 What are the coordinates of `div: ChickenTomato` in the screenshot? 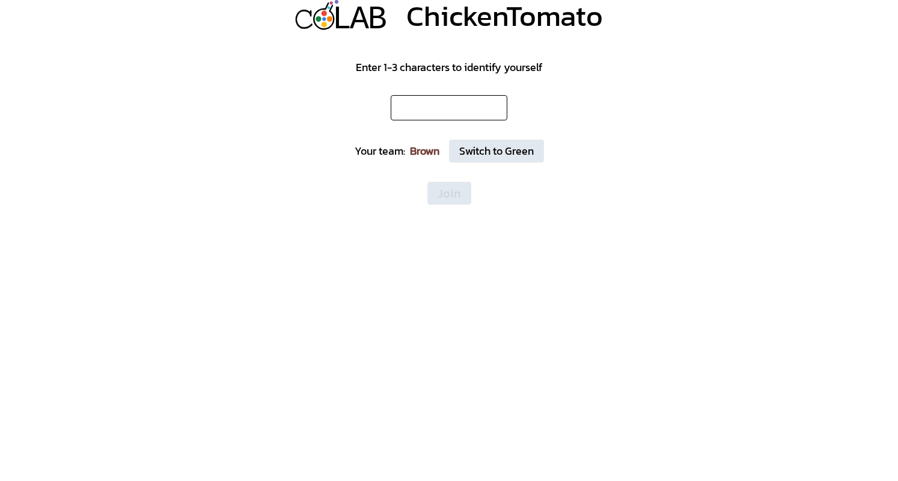 It's located at (505, 16).